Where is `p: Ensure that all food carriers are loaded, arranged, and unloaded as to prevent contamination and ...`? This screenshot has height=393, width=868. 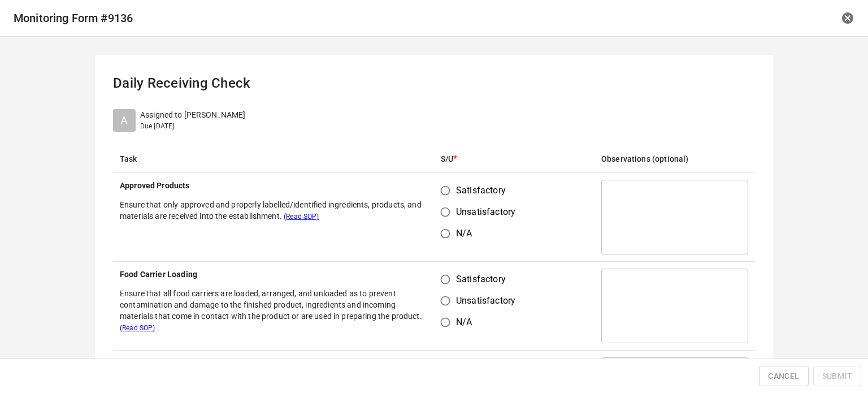
p: Ensure that all food carriers are loaded, arranged, and unloaded as to prevent contamination and ... is located at coordinates (274, 310).